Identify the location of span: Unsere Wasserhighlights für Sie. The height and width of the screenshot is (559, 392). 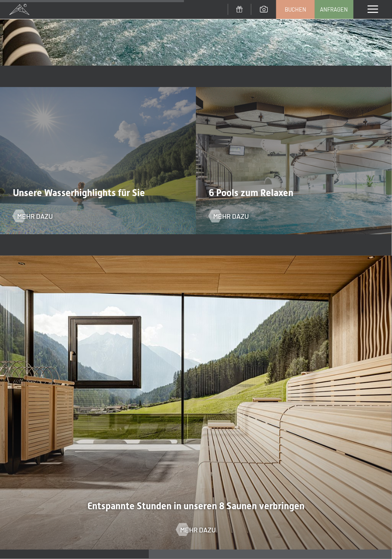
(79, 192).